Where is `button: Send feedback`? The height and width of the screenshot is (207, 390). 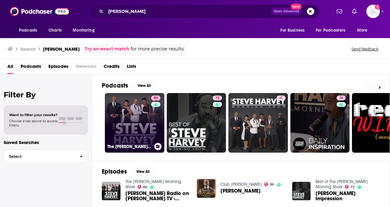
button: Send feedback is located at coordinates (365, 49).